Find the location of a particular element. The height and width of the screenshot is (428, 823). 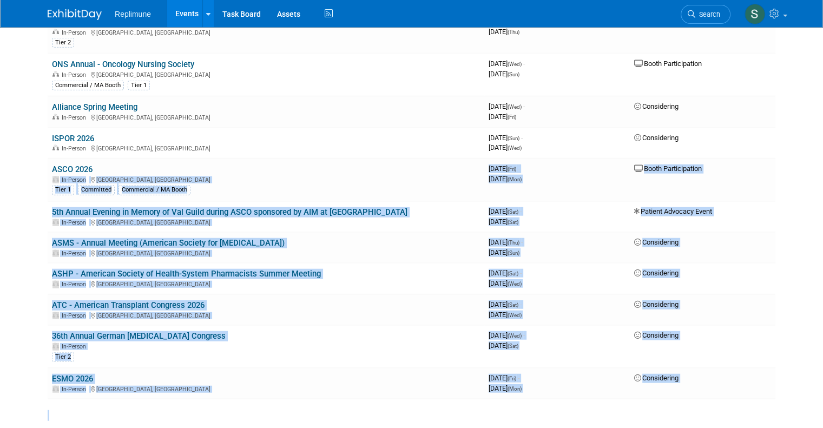

div: Committed is located at coordinates (96, 190).